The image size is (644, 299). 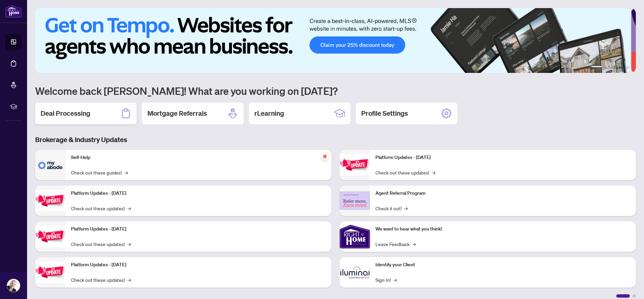 What do you see at coordinates (65, 113) in the screenshot?
I see `h2: Deal Processing` at bounding box center [65, 113].